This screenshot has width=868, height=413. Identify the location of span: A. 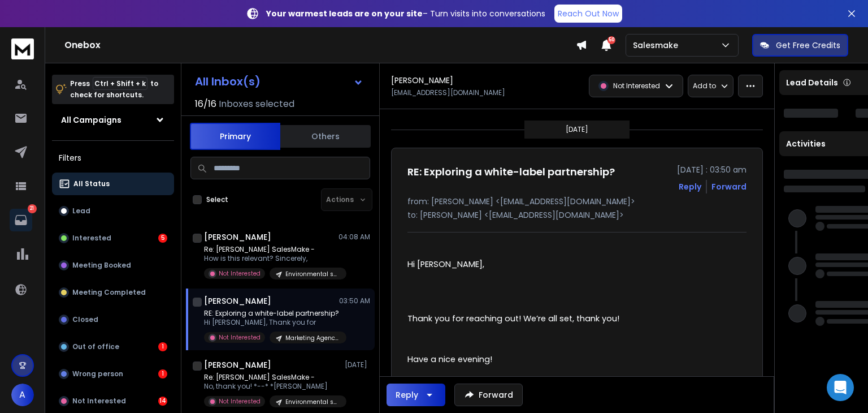
(23, 395).